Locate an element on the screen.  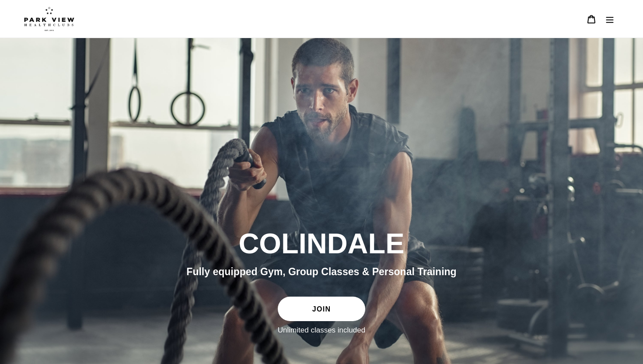
img: Park view health clubs is a gym near you. is located at coordinates (49, 19).